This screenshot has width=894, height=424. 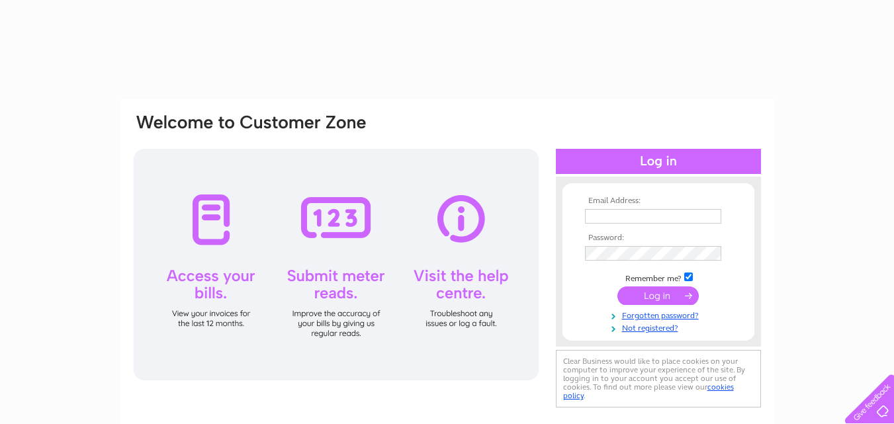 I want to click on th: Password:, so click(x=659, y=238).